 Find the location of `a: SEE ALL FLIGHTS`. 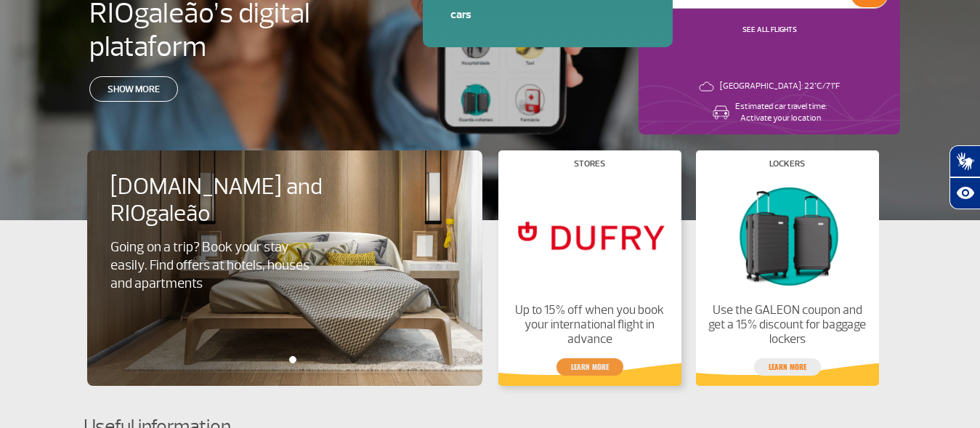

a: SEE ALL FLIGHTS is located at coordinates (769, 29).